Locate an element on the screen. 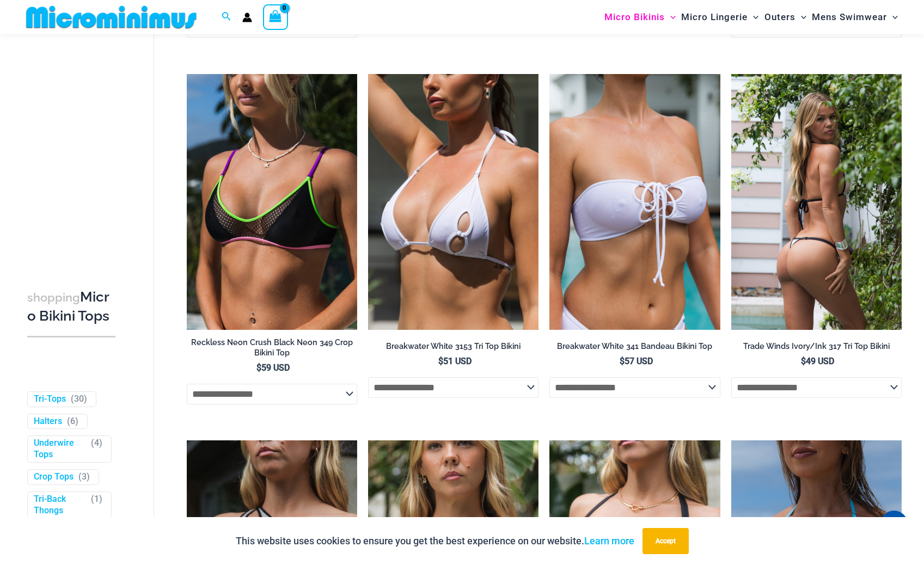 This screenshot has width=924, height=565. span: Micro Bikinis is located at coordinates (634, 17).